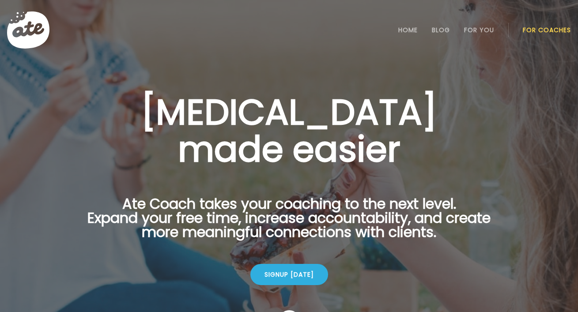  I want to click on a: Home, so click(408, 30).